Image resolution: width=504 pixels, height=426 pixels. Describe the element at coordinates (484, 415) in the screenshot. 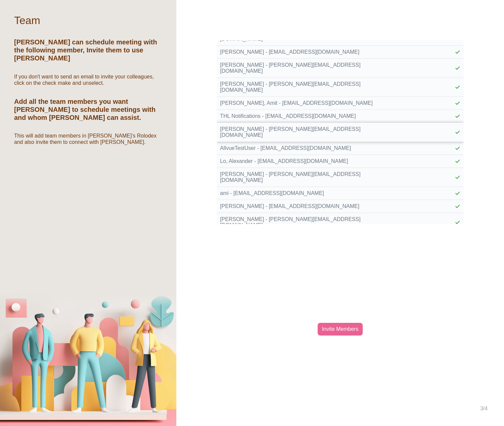

I see `div: 3/4` at that location.